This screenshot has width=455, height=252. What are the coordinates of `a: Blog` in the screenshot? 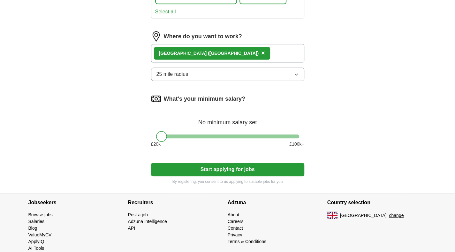 It's located at (33, 228).